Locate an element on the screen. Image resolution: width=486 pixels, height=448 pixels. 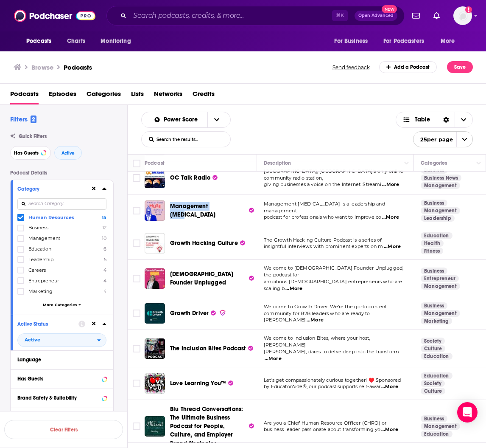
span: Entrepreneur is located at coordinates (44, 280).